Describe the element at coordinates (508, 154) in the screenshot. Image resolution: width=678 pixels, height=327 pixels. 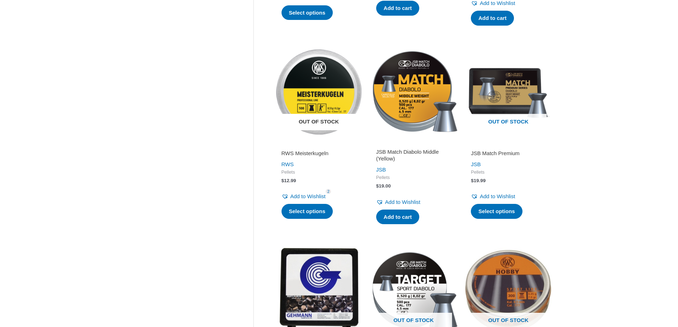
I see `a: JSB Match Premium` at that location.